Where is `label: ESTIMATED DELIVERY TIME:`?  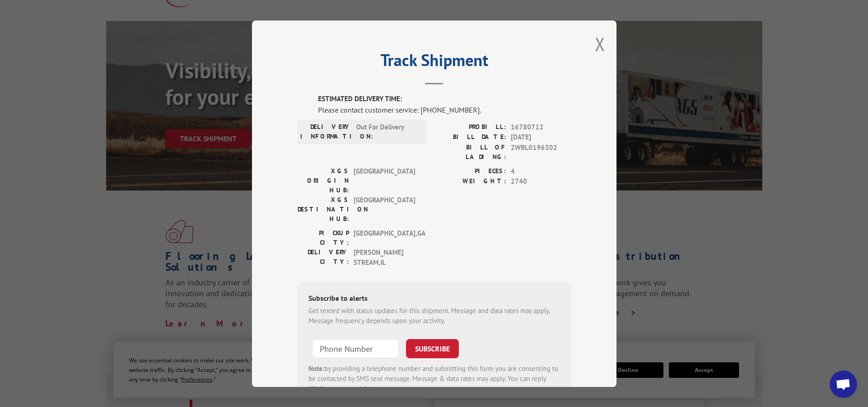
label: ESTIMATED DELIVERY TIME: is located at coordinates (444, 99).